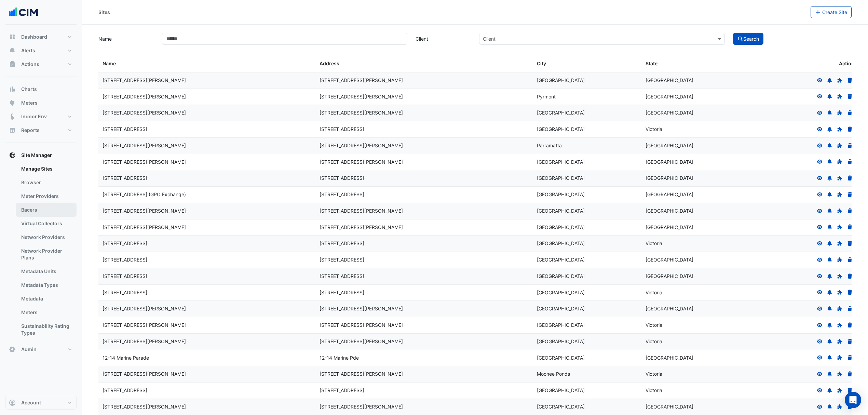 The height and width of the screenshot is (415, 868). What do you see at coordinates (46, 285) in the screenshot?
I see `a: Metadata Types` at bounding box center [46, 285].